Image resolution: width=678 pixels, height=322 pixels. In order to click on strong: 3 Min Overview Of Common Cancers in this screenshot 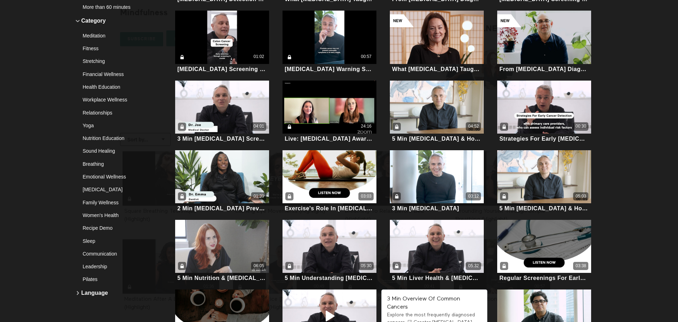, I will do `click(424, 303)`.